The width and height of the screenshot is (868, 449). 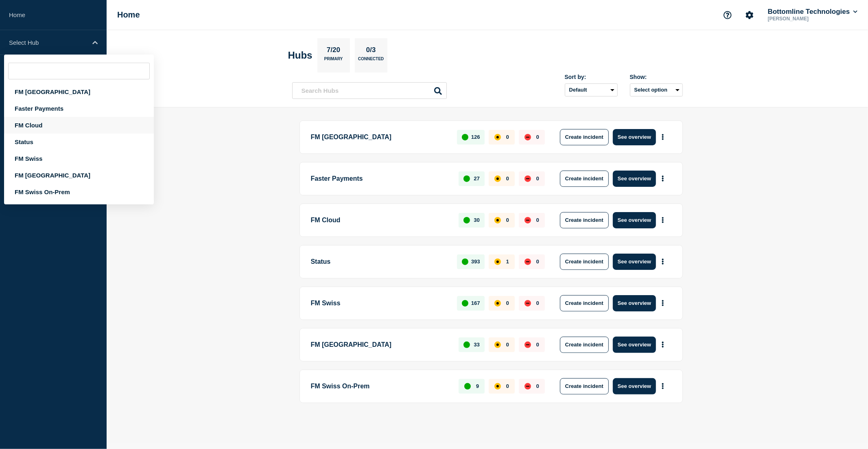 What do you see at coordinates (380, 261) in the screenshot?
I see `p: Status` at bounding box center [380, 261].